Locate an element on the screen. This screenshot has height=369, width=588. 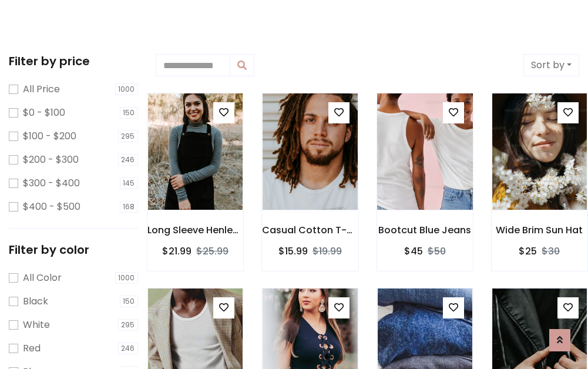
label: White is located at coordinates (37, 325).